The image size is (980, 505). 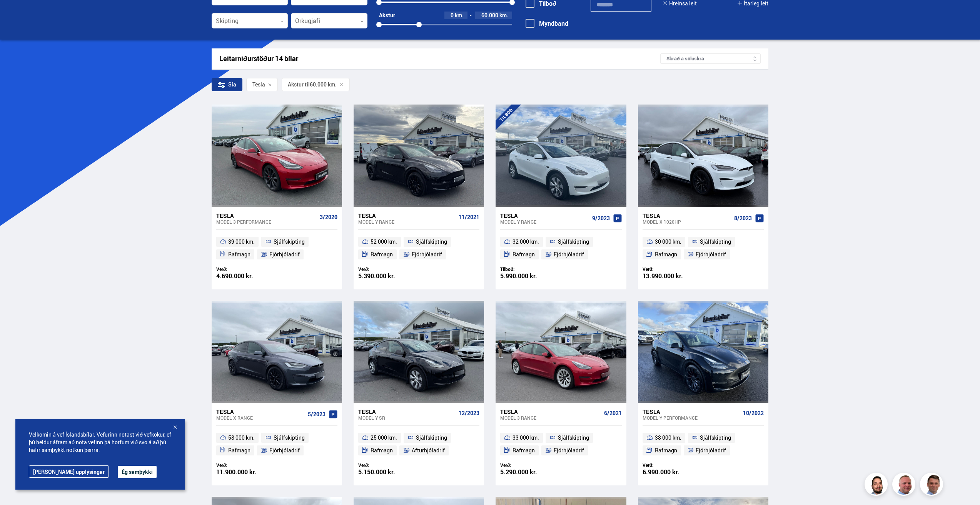 I want to click on button: Ég samþykki, so click(x=137, y=472).